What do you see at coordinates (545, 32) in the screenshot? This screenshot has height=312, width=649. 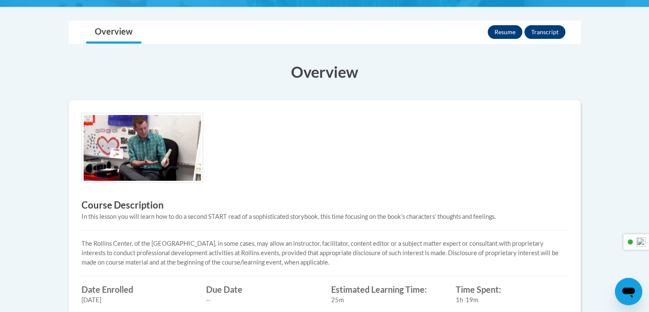 I see `button: Transcript` at bounding box center [545, 32].